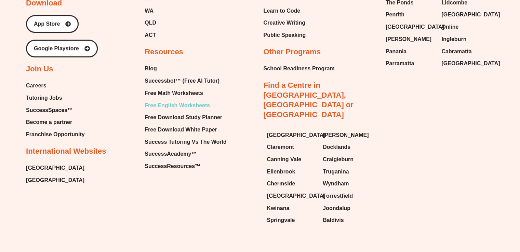 The height and width of the screenshot is (252, 520). What do you see at coordinates (185, 154) in the screenshot?
I see `a: SuccessAcademy™` at bounding box center [185, 154].